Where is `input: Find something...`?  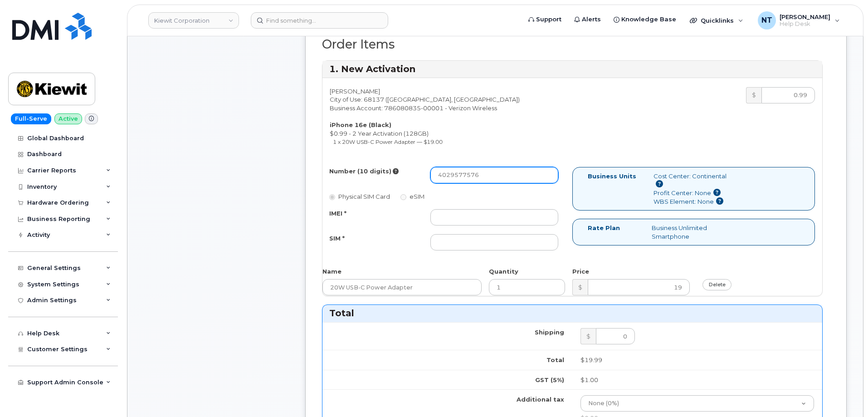 input: Find something... is located at coordinates (320, 21).